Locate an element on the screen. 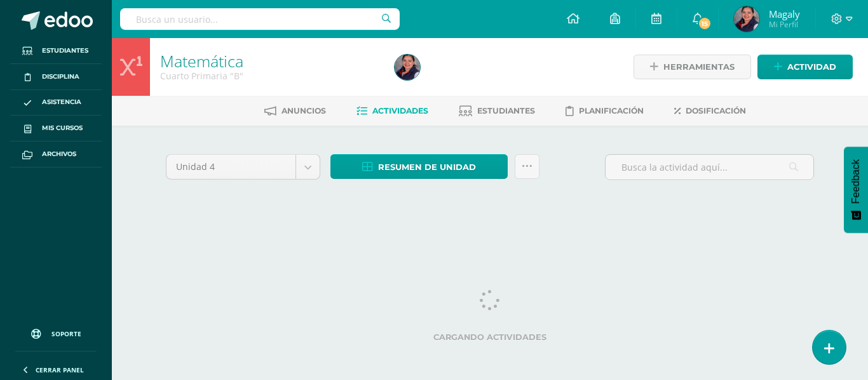 The height and width of the screenshot is (380, 868). span: 15 is located at coordinates (704, 24).